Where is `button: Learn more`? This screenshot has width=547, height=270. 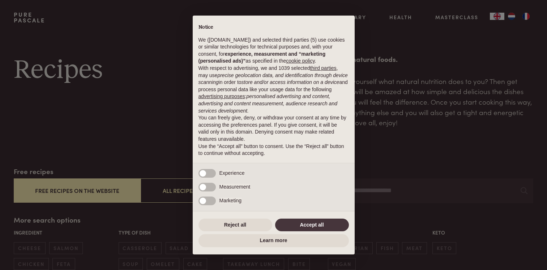
button: Learn more is located at coordinates (274, 241).